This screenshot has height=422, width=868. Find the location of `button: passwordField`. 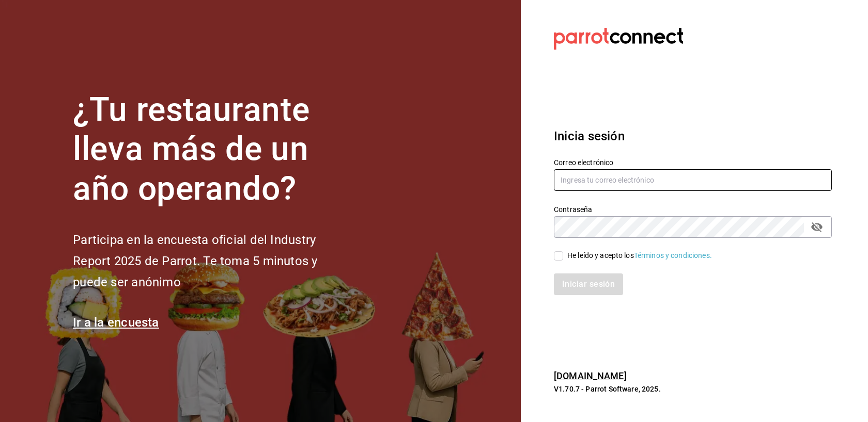

button: passwordField is located at coordinates (817, 227).